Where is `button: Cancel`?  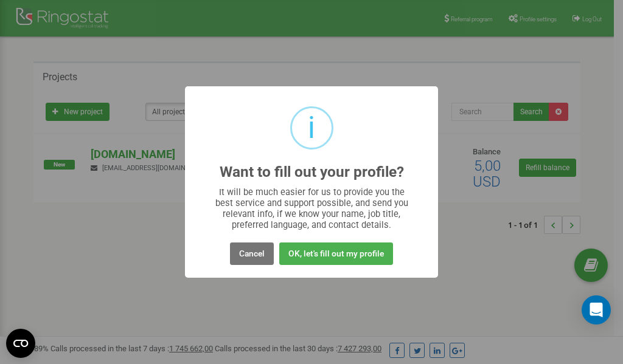 button: Cancel is located at coordinates (252, 253).